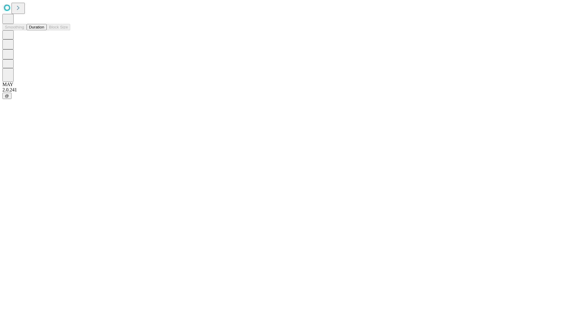  I want to click on button: Smoothing, so click(15, 27).